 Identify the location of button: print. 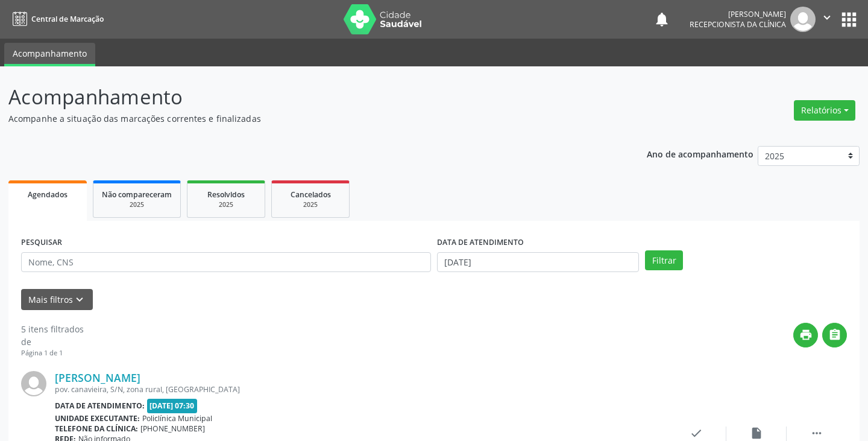
(805, 335).